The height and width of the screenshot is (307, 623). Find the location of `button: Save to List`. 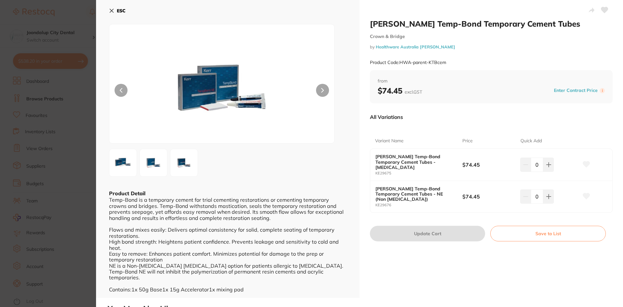

button: Save to List is located at coordinates (548, 233).